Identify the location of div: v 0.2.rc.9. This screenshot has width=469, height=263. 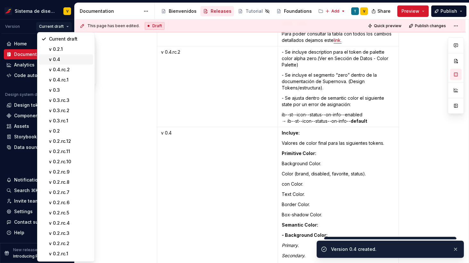
(70, 172).